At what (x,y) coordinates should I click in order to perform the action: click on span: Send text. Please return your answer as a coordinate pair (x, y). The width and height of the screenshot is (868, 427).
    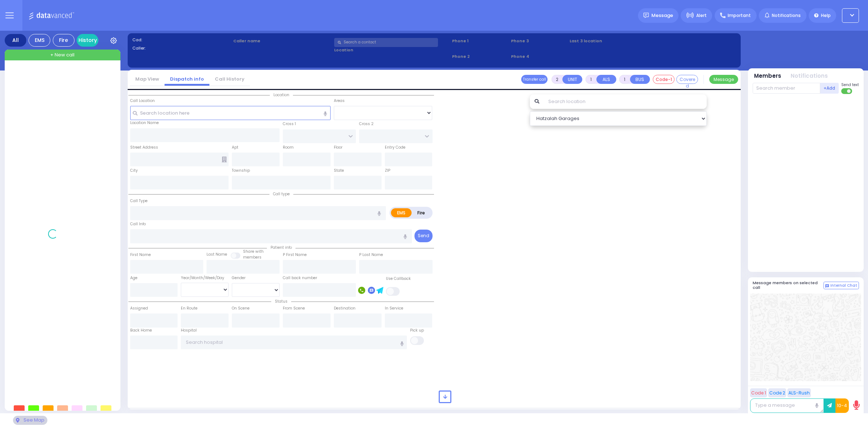
    Looking at the image, I should click on (850, 84).